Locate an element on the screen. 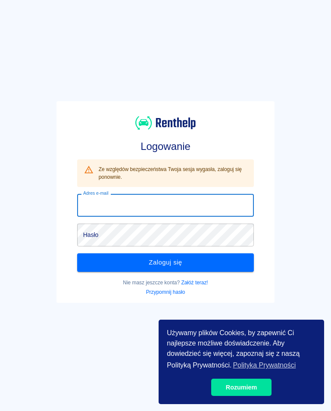 Image resolution: width=331 pixels, height=411 pixels. a: Przypomnij hasło is located at coordinates (165, 292).